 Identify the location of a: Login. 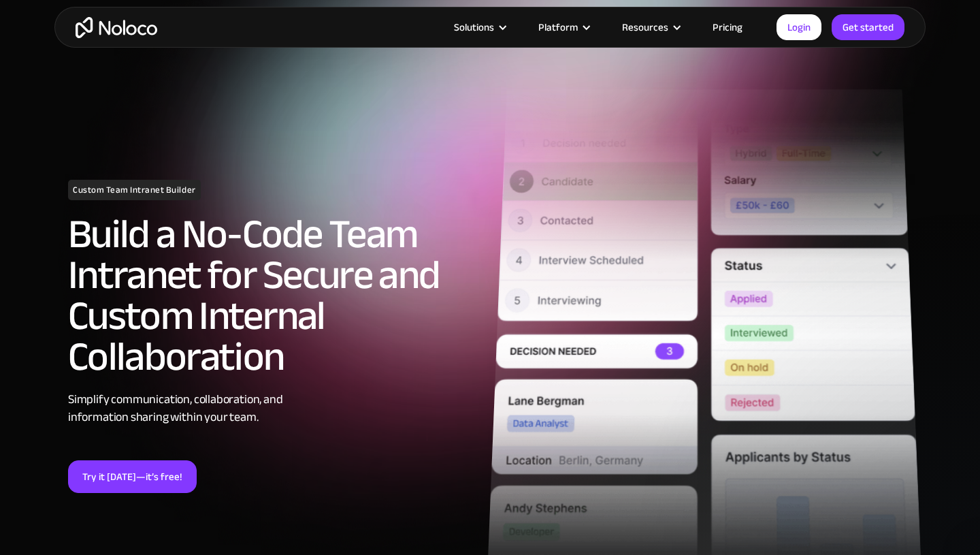
(799, 27).